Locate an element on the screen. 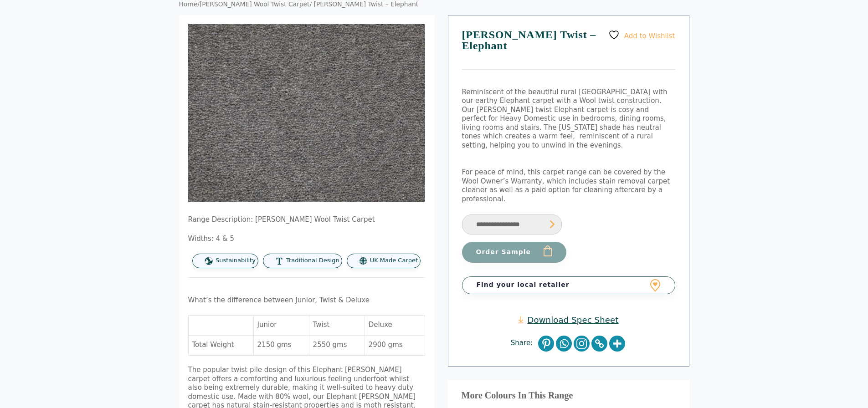  span: Add to Wishlist is located at coordinates (650, 35).